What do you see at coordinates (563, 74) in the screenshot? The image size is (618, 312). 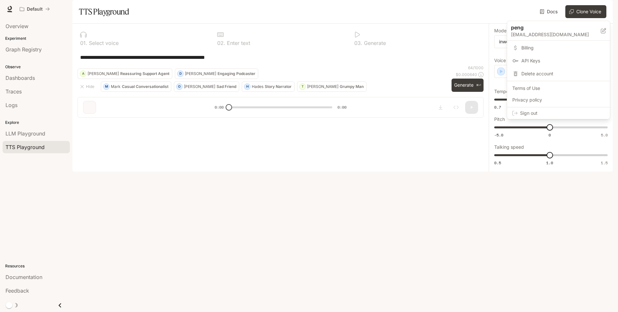 I see `span: Delete account` at bounding box center [563, 74].